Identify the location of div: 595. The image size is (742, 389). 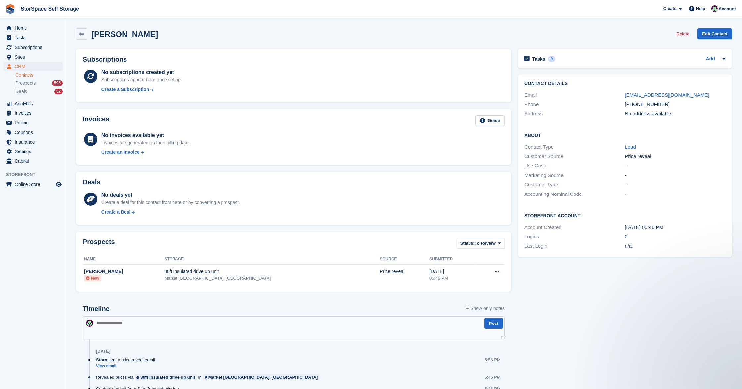
(57, 83).